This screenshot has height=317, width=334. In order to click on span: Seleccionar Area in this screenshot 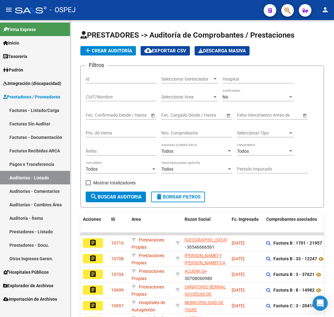, I will do `click(187, 97)`.